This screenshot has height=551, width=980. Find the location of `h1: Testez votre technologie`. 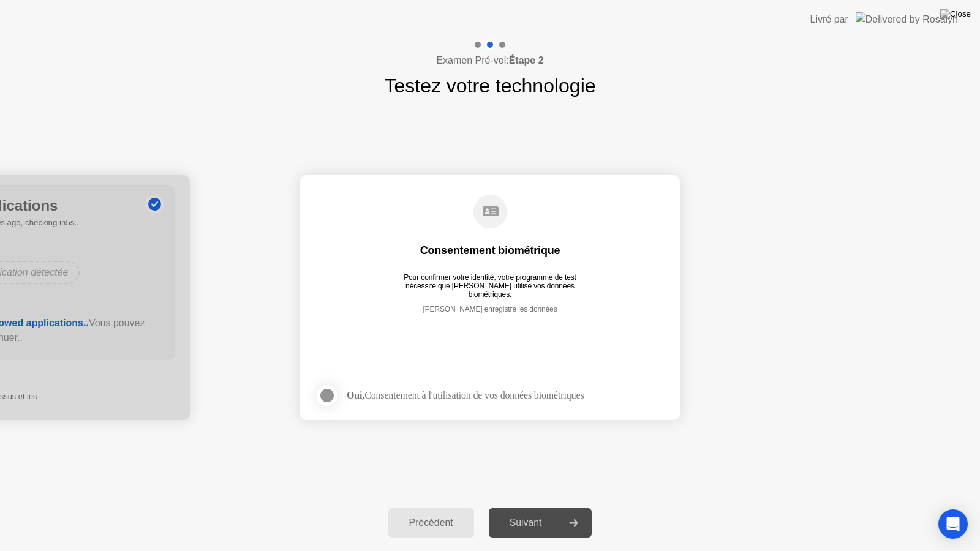

h1: Testez votre technologie is located at coordinates (489, 86).